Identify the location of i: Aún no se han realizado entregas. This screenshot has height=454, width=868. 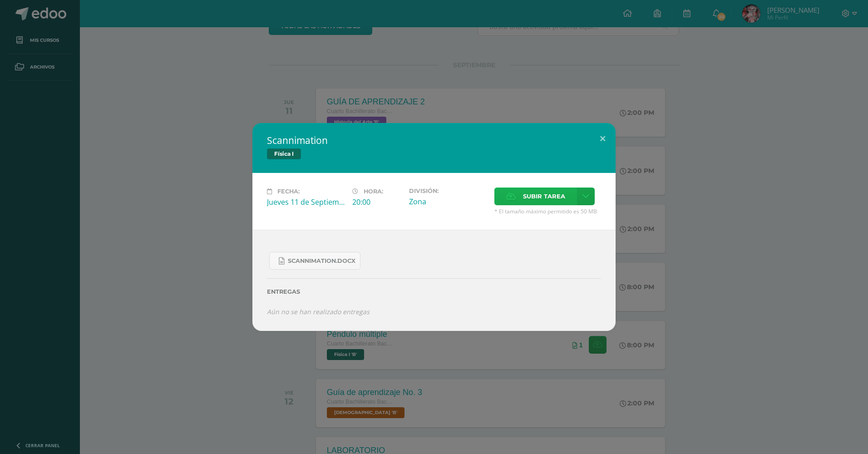
(318, 312).